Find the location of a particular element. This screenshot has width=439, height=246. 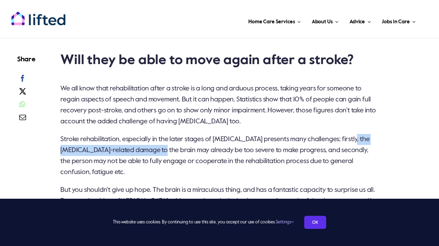

a: Home Care Services is located at coordinates (274, 21).